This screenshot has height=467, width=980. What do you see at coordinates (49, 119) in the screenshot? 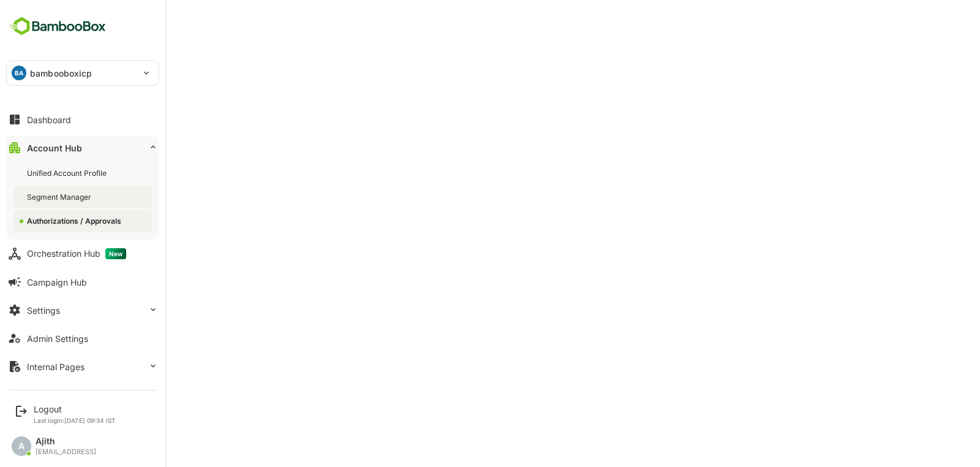
I see `div: Dashboard` at bounding box center [49, 119].